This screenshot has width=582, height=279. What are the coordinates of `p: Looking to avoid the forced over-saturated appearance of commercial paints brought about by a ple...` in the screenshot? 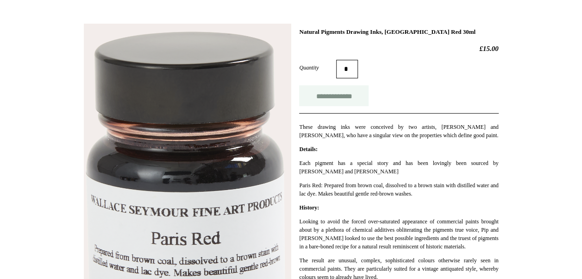 It's located at (399, 234).